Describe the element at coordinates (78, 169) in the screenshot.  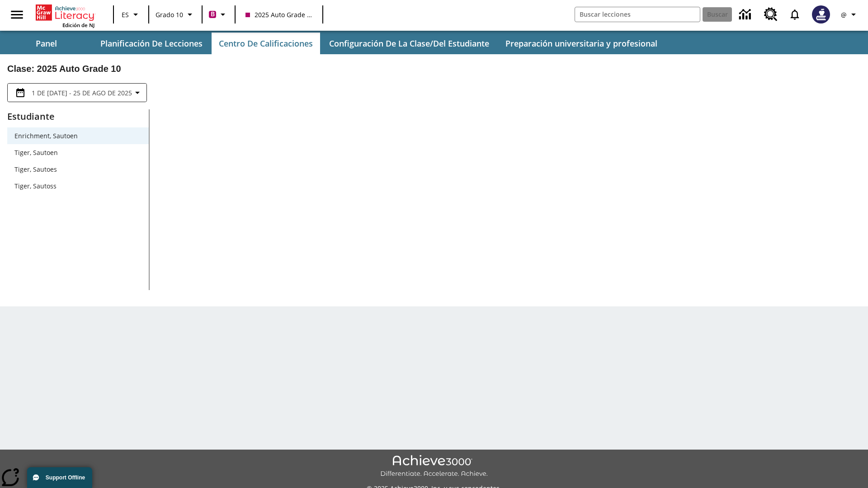
I see `span: Tiger, Sautoes` at that location.